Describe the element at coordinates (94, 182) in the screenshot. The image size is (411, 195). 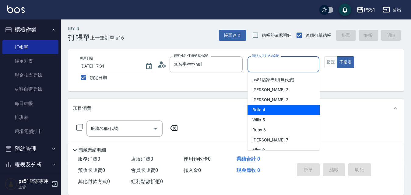
I see `span: 其他付款方式 0` at that location.